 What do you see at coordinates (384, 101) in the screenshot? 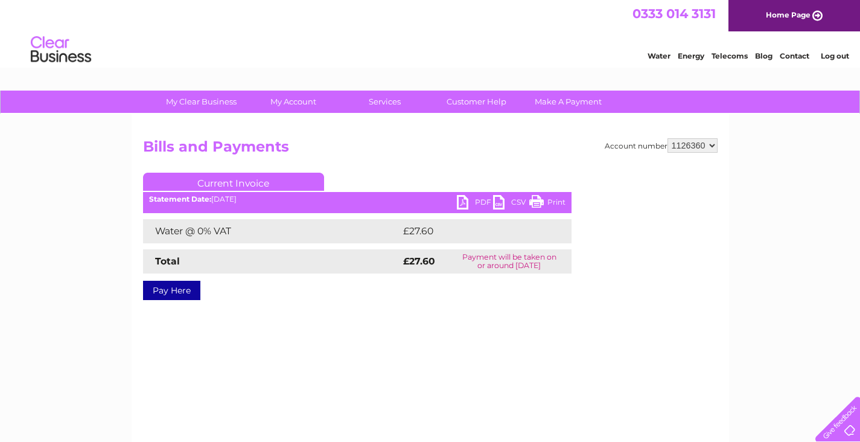
I see `a: Services` at bounding box center [384, 101].